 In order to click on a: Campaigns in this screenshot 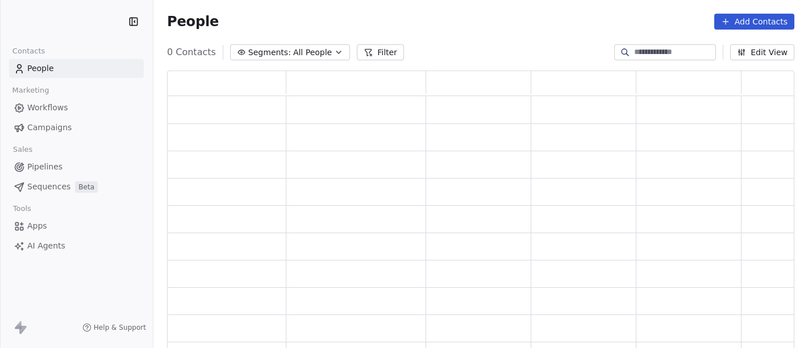, I will do `click(76, 127)`.